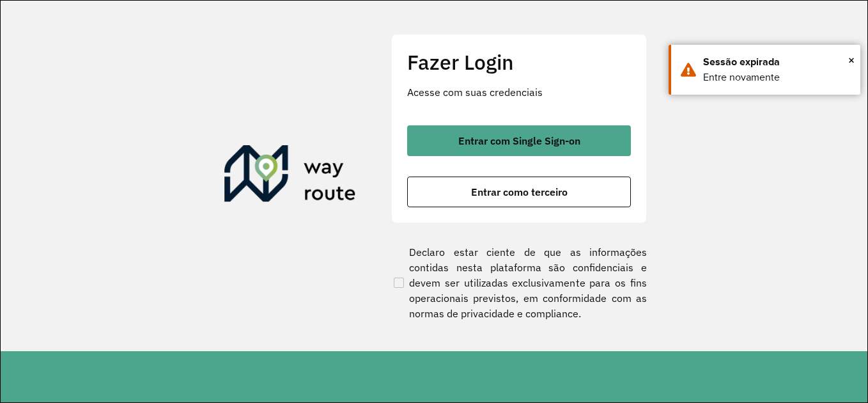 The image size is (868, 403). I want to click on div: Entre novamente, so click(777, 78).